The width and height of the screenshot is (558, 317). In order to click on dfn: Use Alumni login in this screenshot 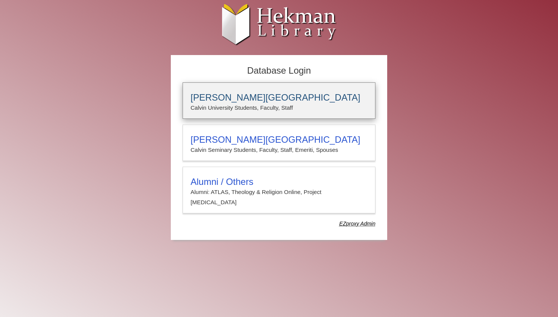, I will do `click(357, 224)`.